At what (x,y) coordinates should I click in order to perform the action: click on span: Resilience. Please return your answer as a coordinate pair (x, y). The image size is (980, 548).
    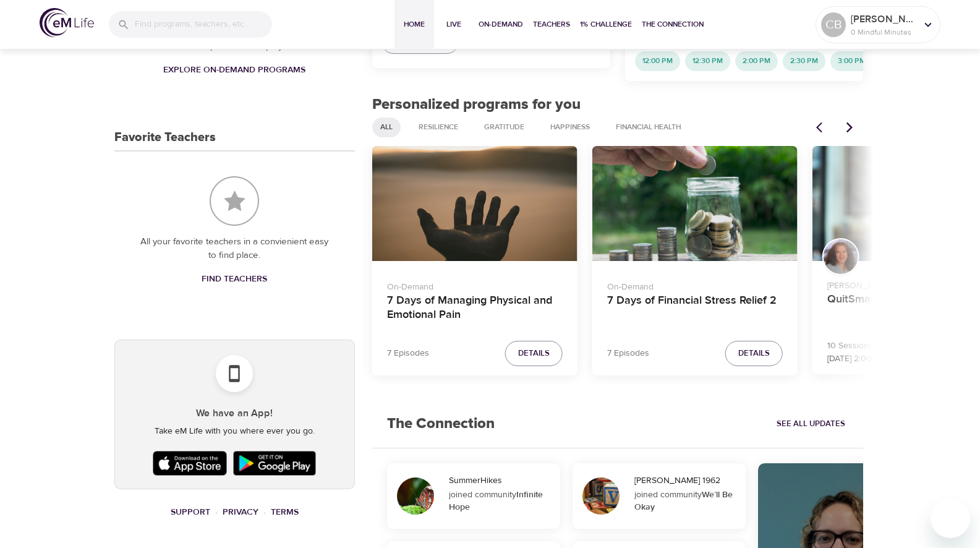
    Looking at the image, I should click on (438, 127).